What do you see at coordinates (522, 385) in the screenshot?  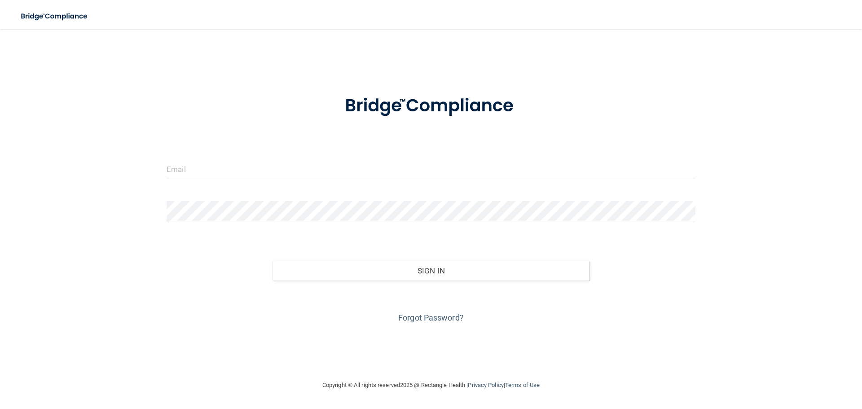 I see `a: Terms of Use` at bounding box center [522, 385].